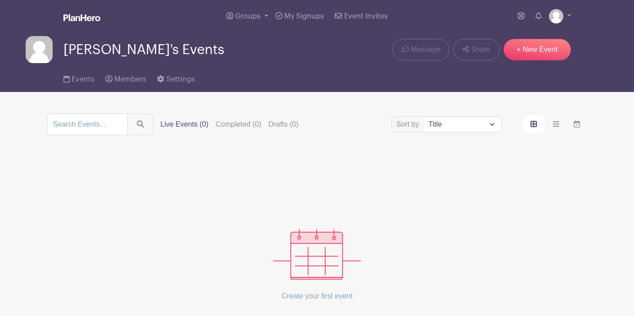 This screenshot has height=316, width=634. Describe the element at coordinates (284, 124) in the screenshot. I see `label: Drafts (0)` at that location.